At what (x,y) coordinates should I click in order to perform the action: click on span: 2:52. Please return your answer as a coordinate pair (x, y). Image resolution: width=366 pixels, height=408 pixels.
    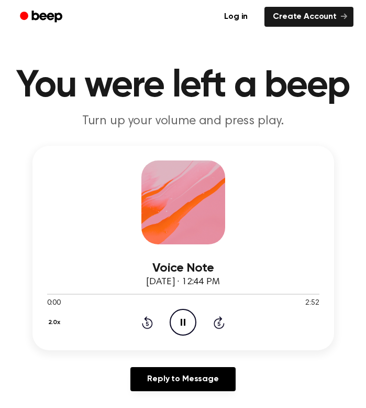
    Looking at the image, I should click on (312, 303).